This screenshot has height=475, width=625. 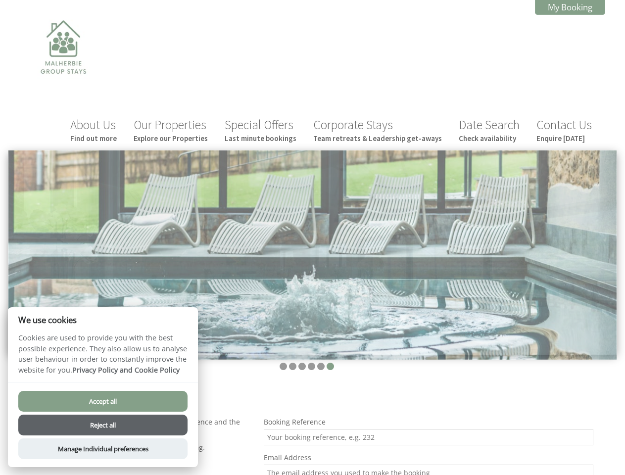 I want to click on h2: We use cookies, so click(x=103, y=320).